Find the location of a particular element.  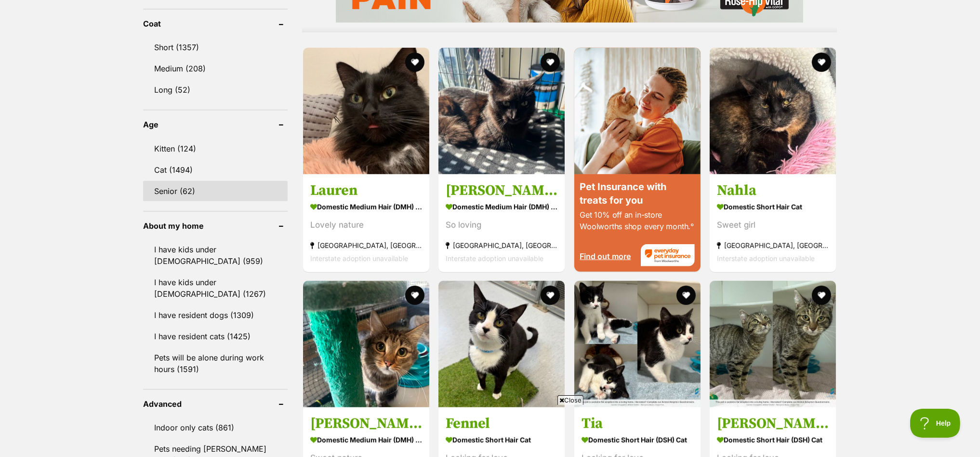

header: Coat is located at coordinates (215, 23).